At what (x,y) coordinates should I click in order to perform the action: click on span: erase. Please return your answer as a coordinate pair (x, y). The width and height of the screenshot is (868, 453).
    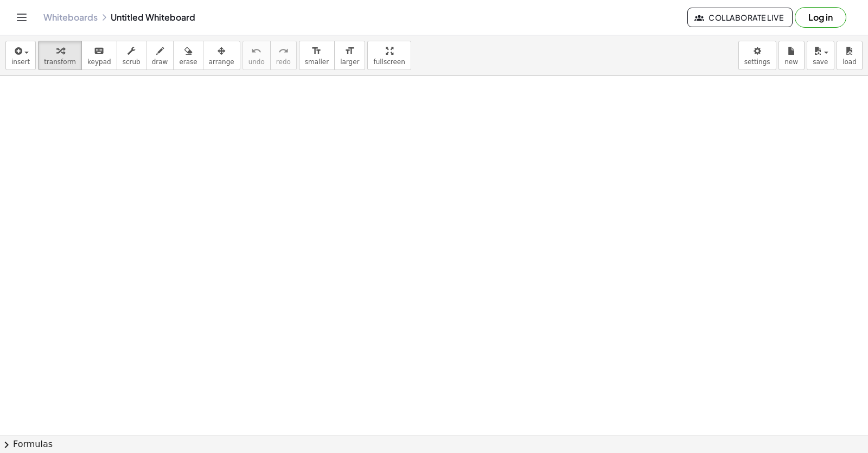
    Looking at the image, I should click on (188, 62).